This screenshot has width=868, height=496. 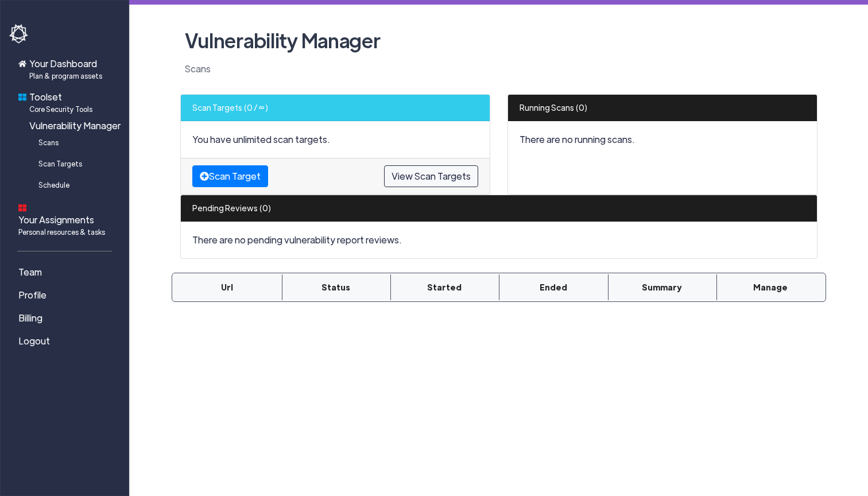 I want to click on a: Logout, so click(x=67, y=341).